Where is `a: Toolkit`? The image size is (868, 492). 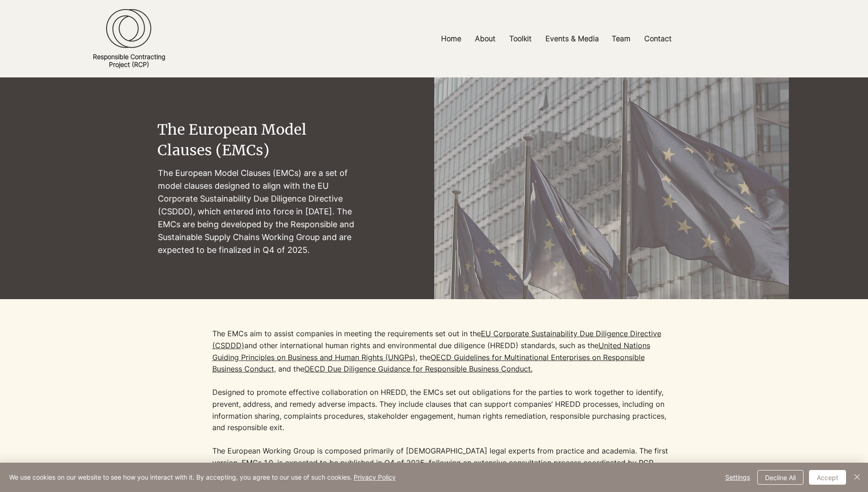 a: Toolkit is located at coordinates (520, 38).